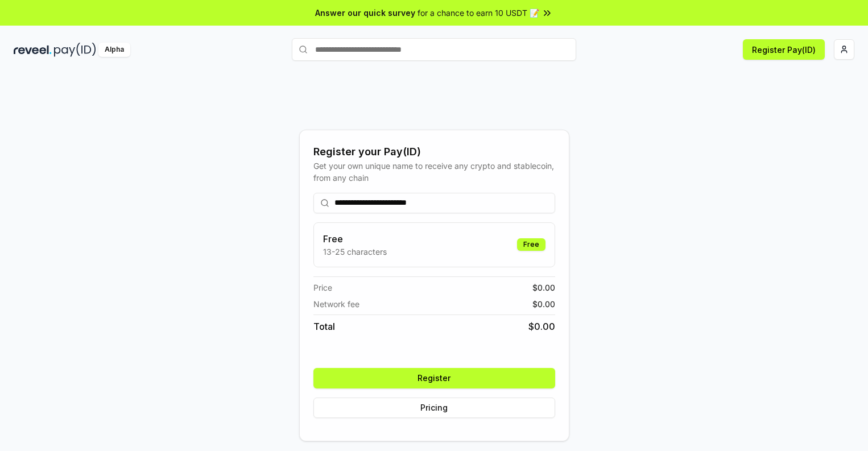 Image resolution: width=868 pixels, height=451 pixels. What do you see at coordinates (32, 49) in the screenshot?
I see `img: reveel_dark` at bounding box center [32, 49].